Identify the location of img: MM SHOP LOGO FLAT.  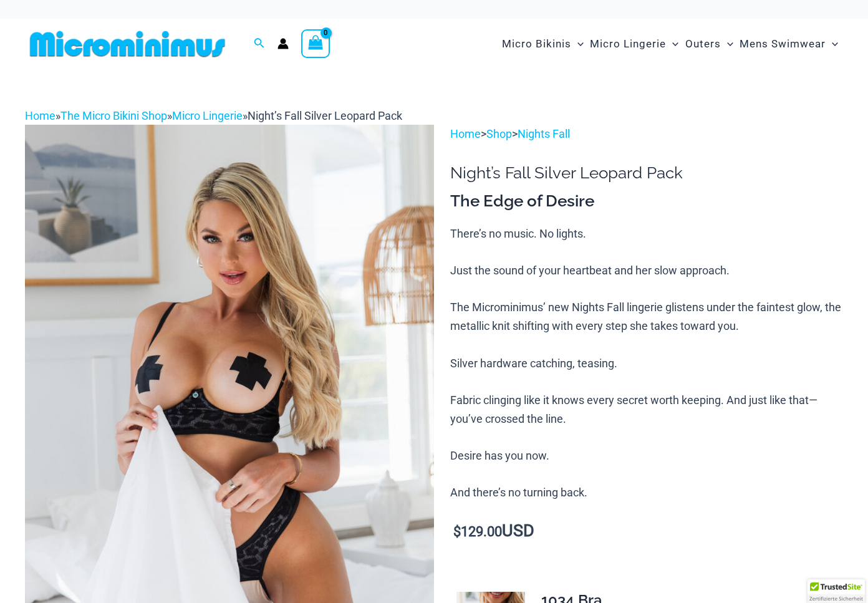
(127, 44).